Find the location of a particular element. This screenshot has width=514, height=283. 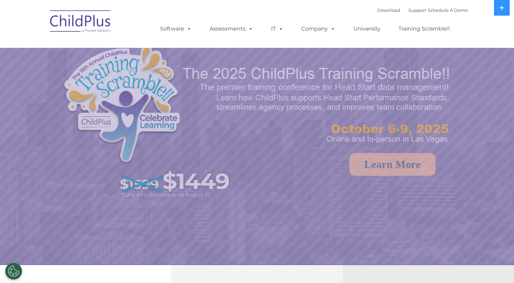

a: Assessments is located at coordinates (231, 29).